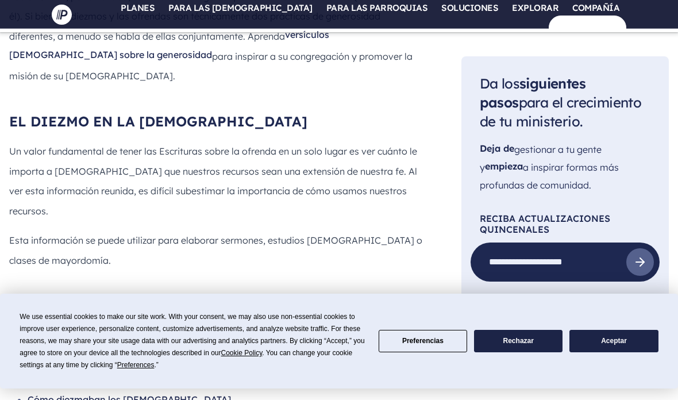 The width and height of the screenshot is (678, 400). What do you see at coordinates (423, 341) in the screenshot?
I see `font: Preferencias` at bounding box center [423, 341].